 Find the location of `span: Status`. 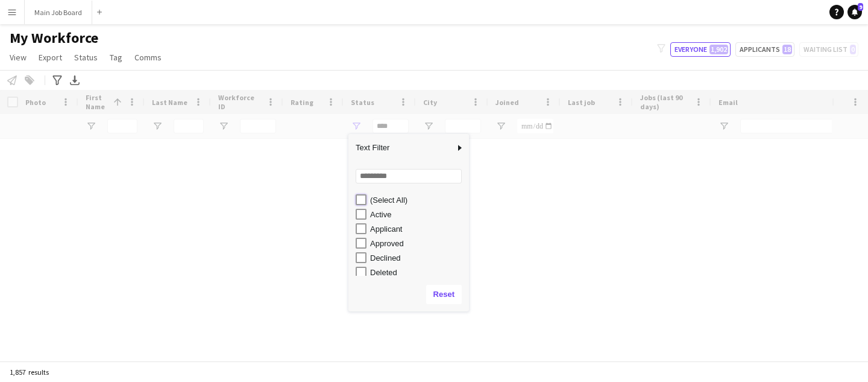

span: Status is located at coordinates (85, 57).